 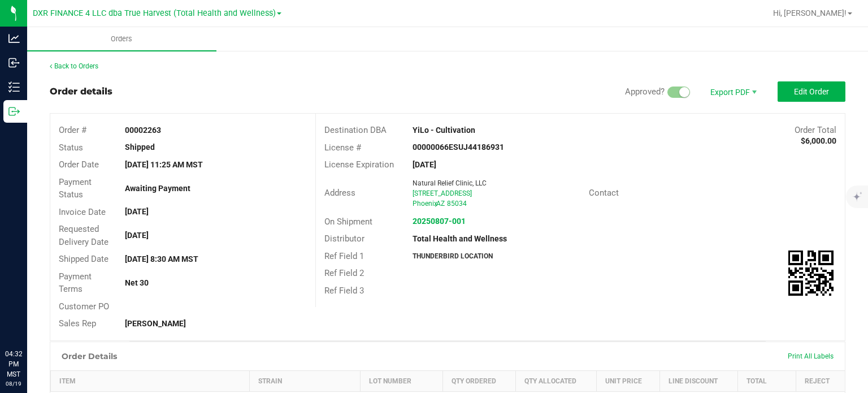 I want to click on span: Payment Status, so click(x=75, y=188).